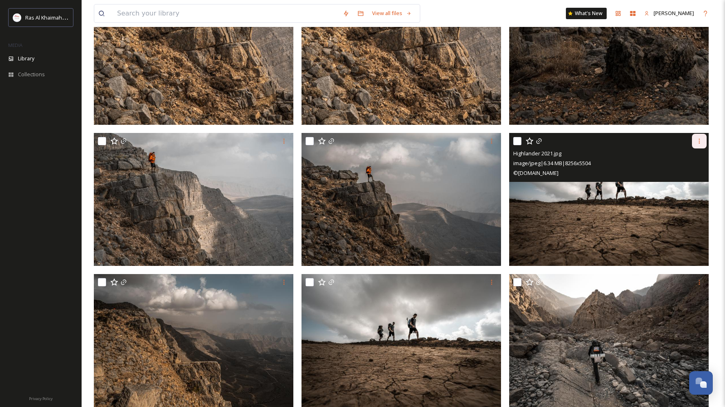  I want to click on div: What's New, so click(586, 13).